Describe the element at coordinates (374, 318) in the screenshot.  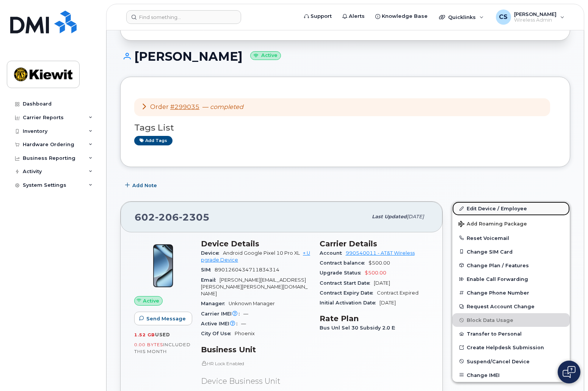
I see `h3: Rate Plan` at that location.